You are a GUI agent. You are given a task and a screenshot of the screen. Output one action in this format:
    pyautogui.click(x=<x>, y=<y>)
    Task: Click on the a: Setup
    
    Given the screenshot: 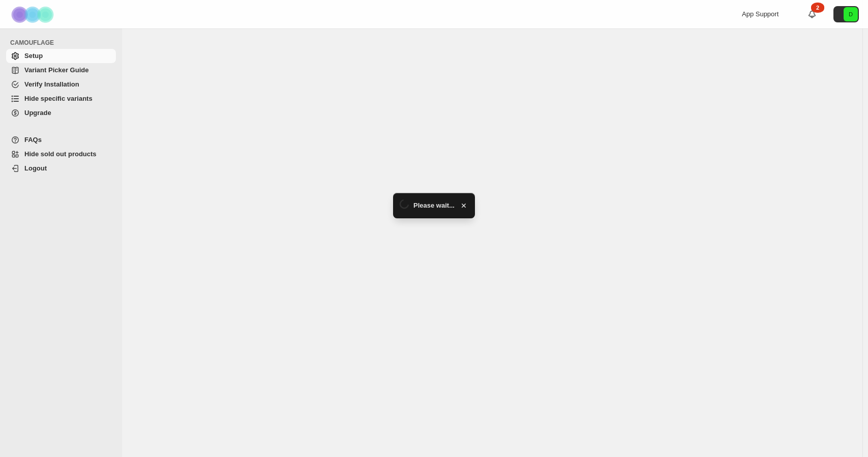 What is the action you would take?
    pyautogui.click(x=61, y=56)
    